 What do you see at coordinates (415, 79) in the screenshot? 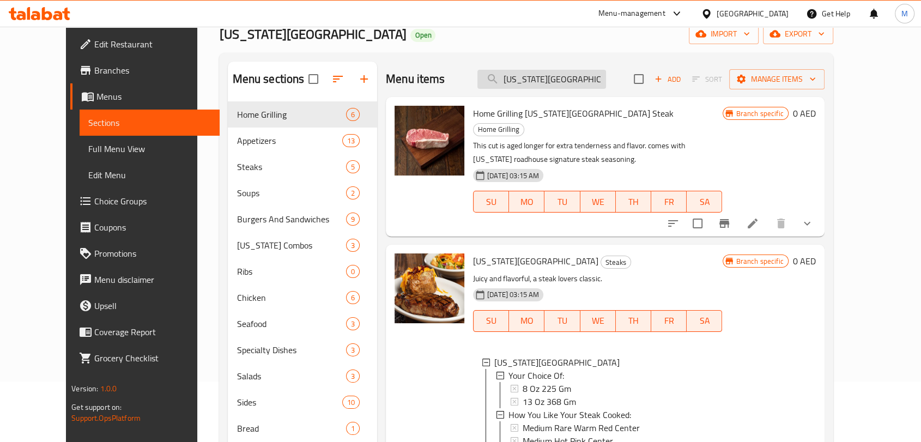
I see `h2: Menu items` at bounding box center [415, 79].